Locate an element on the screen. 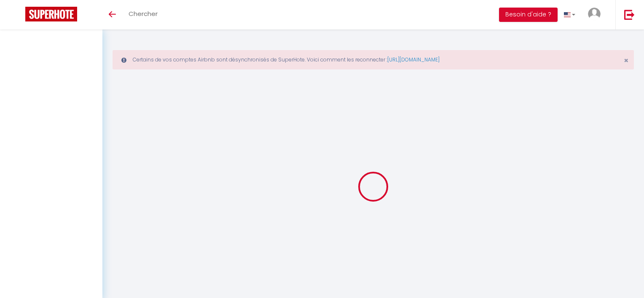 The width and height of the screenshot is (644, 298). div: Certains de vos comptes Airbnb sont désynchronisés de SuperHote. Voici comment les reconnecter : is located at coordinates (373, 60).